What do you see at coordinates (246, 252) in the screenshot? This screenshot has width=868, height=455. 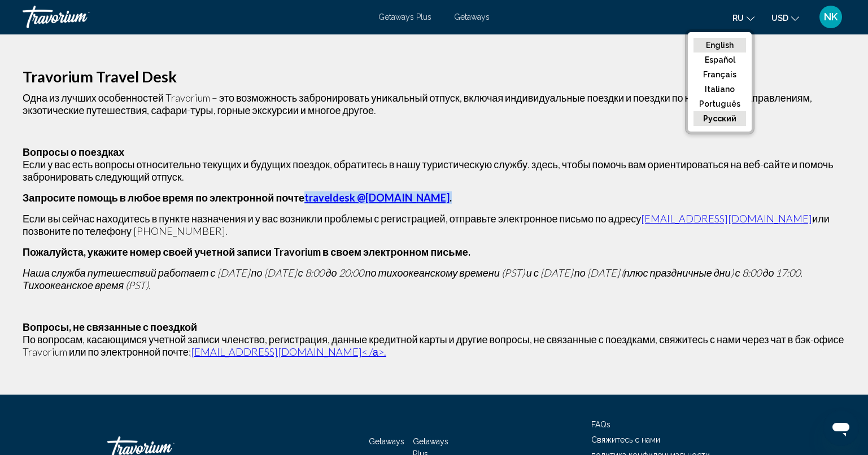 I see `b: Пожалуйста, укажите номер своей учетной записи Travorium в своем электронном письме.` at bounding box center [246, 252].